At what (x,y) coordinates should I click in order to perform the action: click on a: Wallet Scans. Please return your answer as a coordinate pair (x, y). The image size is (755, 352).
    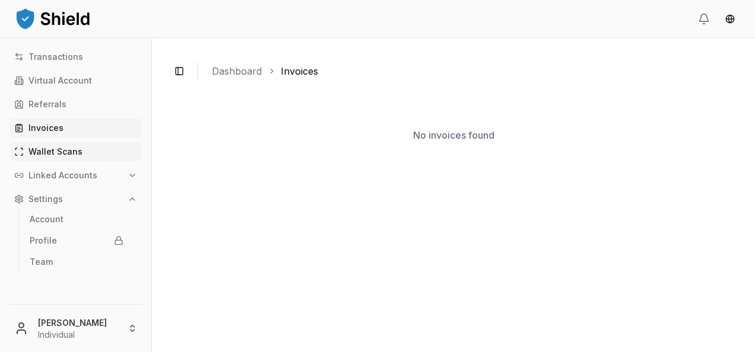
    Looking at the image, I should click on (75, 152).